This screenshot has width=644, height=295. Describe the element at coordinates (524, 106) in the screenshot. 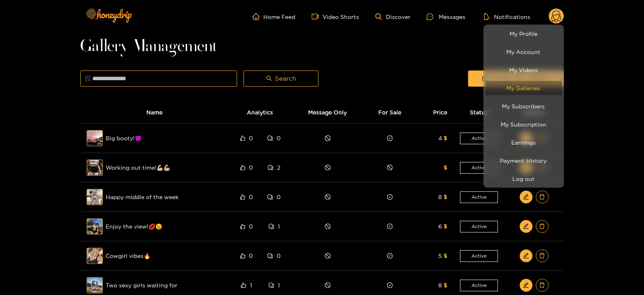

I see `a: My Subscribers` at that location.